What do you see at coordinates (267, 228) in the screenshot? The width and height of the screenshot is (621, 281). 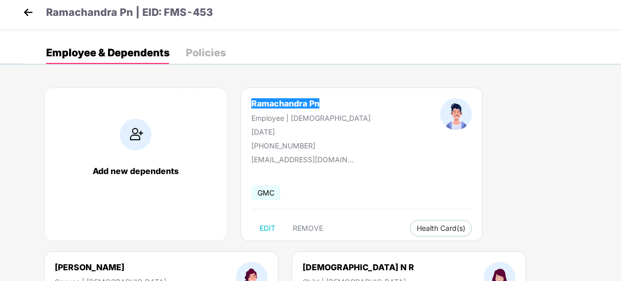 I see `button: EDIT` at bounding box center [267, 228].